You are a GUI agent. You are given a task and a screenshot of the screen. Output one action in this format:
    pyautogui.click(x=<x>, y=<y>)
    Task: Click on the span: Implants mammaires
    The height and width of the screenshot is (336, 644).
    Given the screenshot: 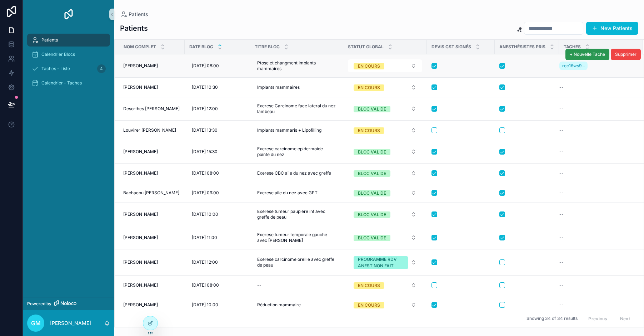 What is the action you would take?
    pyautogui.click(x=279, y=87)
    